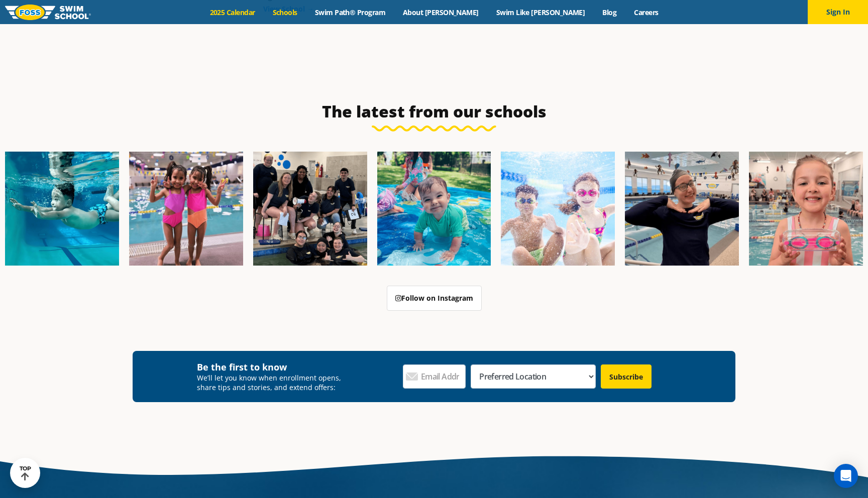 Image resolution: width=868 pixels, height=498 pixels. I want to click on img: Fa25-Website-Images-600x600.png, so click(434, 208).